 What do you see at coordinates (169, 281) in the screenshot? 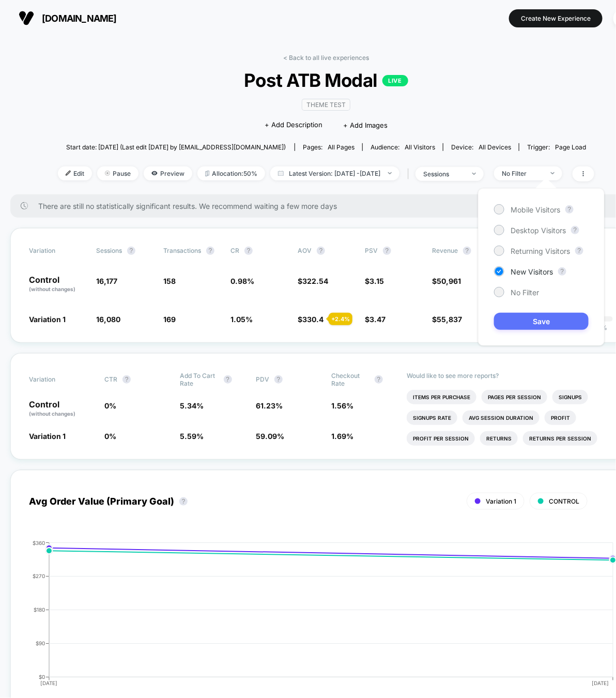
I see `span: 158` at bounding box center [169, 281].